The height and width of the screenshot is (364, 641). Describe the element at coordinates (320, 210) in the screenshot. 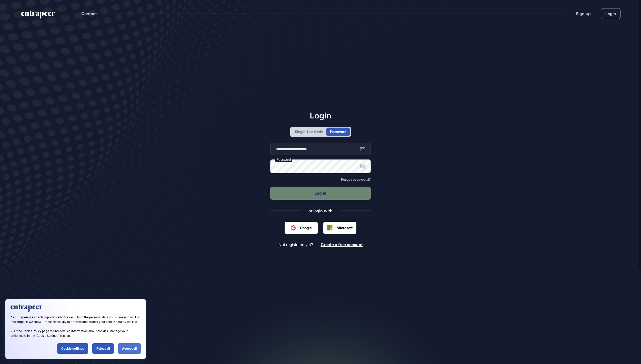

I see `div: or login with` at that location.